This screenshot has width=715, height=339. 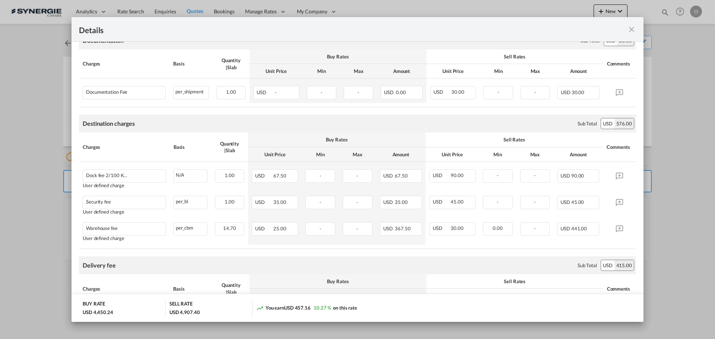 What do you see at coordinates (109, 124) in the screenshot?
I see `div: Destination charges` at bounding box center [109, 124].